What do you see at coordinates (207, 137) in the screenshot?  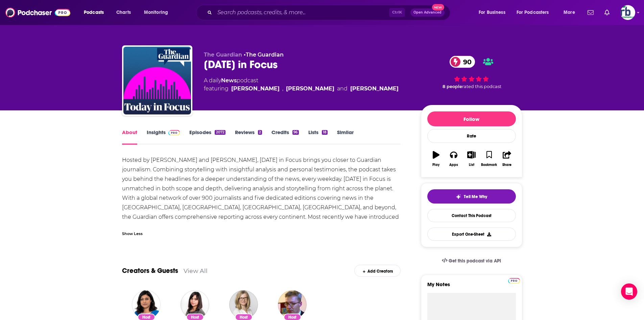 I see `a: Episodes2072` at bounding box center [207, 137].